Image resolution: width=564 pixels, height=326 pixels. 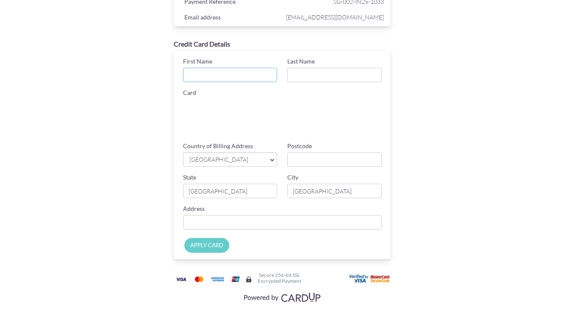 I want to click on img: Visa, Mastercard, so click(x=282, y=297).